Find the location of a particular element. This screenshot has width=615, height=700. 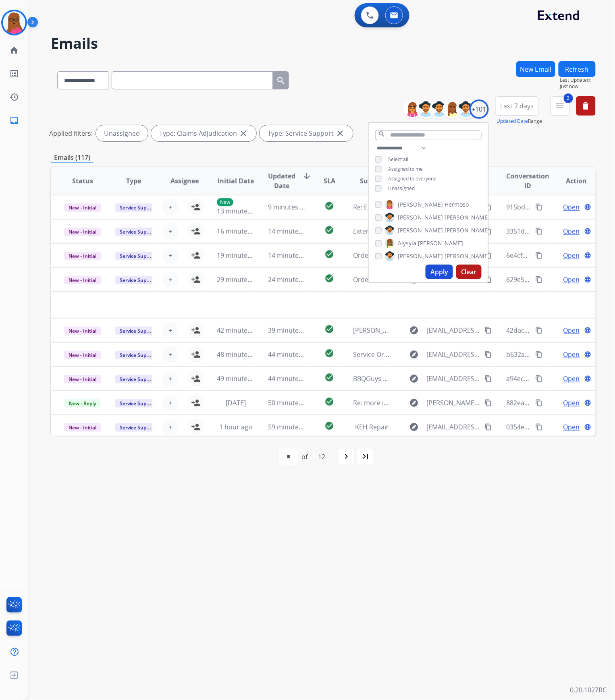

div: 12 is located at coordinates (321, 457).